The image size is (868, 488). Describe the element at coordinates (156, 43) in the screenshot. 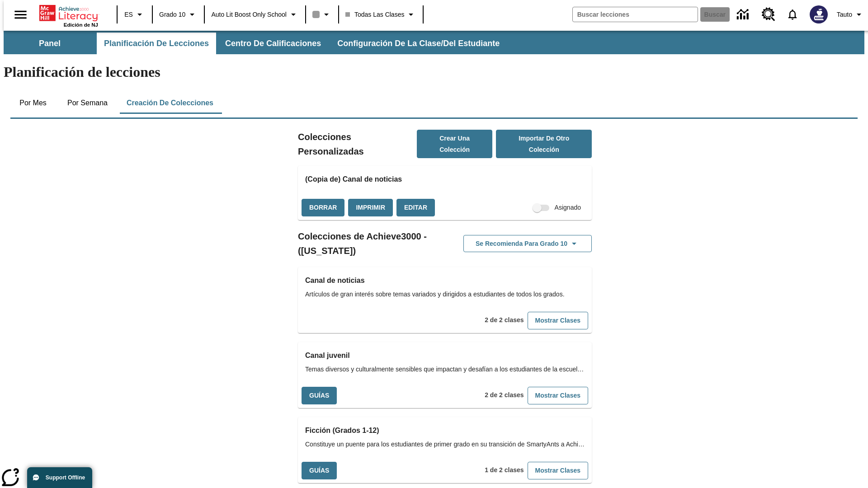

I see `span: Planificación de lecciones` at that location.